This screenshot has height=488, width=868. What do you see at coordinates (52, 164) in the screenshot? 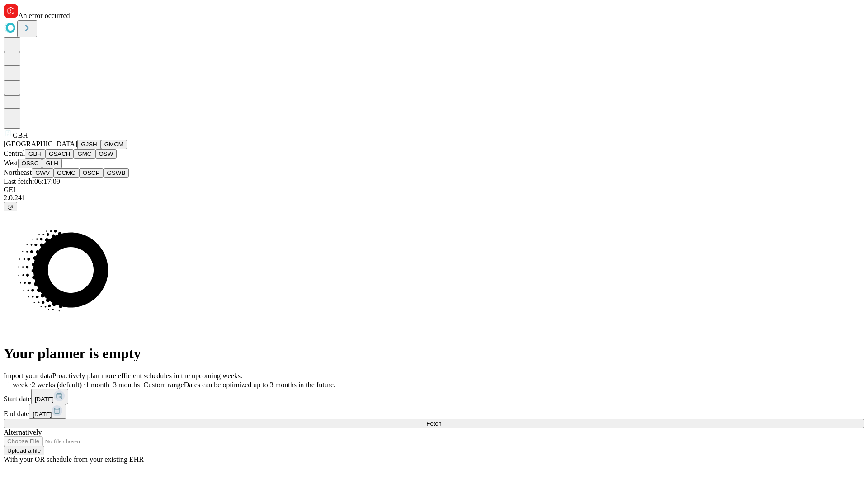
I see `button: GLH` at bounding box center [52, 164].